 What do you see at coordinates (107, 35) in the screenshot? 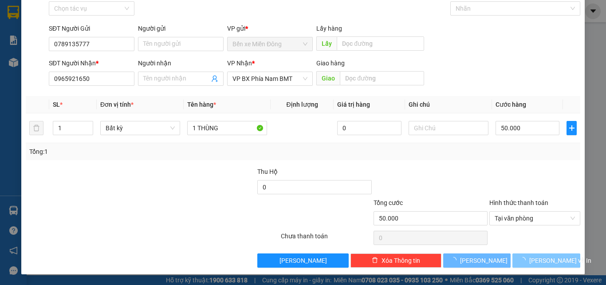
I see `div: 0979347272` at bounding box center [107, 35].